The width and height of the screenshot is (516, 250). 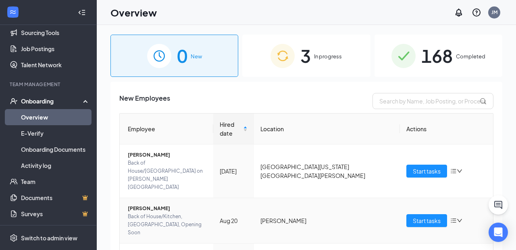 I want to click on span: New Employees, so click(x=145, y=101).